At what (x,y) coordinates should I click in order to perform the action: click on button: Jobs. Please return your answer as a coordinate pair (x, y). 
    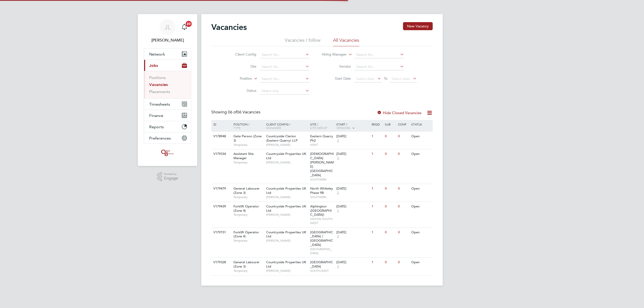
    Looking at the image, I should click on (168, 66).